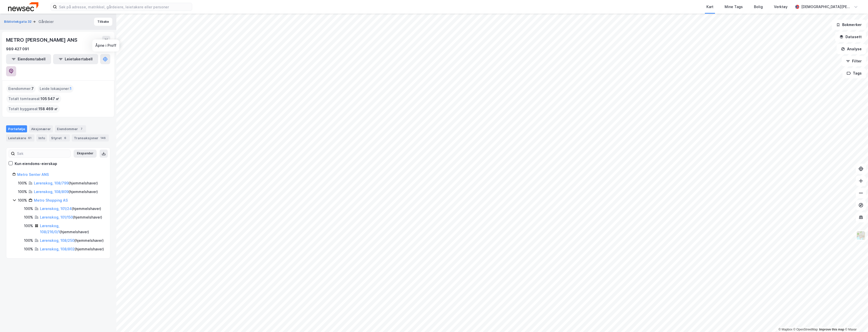 This screenshot has height=332, width=868. Describe the element at coordinates (20, 138) in the screenshot. I see `div: Leietakere` at that location.